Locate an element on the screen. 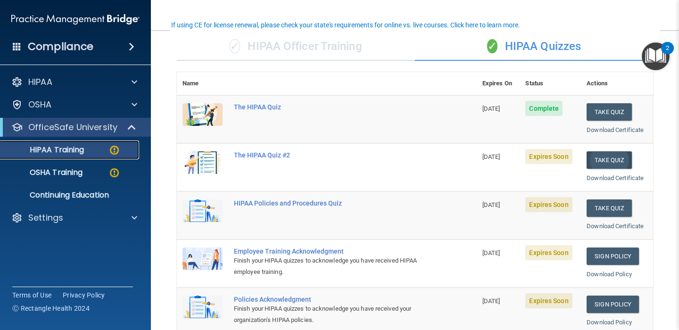 The height and width of the screenshot is (330, 679). div: The HIPAA Quiz #2 is located at coordinates (332, 155).